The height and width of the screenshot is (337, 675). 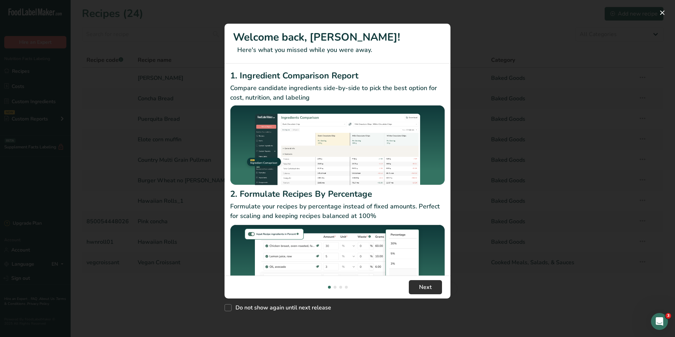 I want to click on span: Do not show again until next release, so click(x=281, y=308).